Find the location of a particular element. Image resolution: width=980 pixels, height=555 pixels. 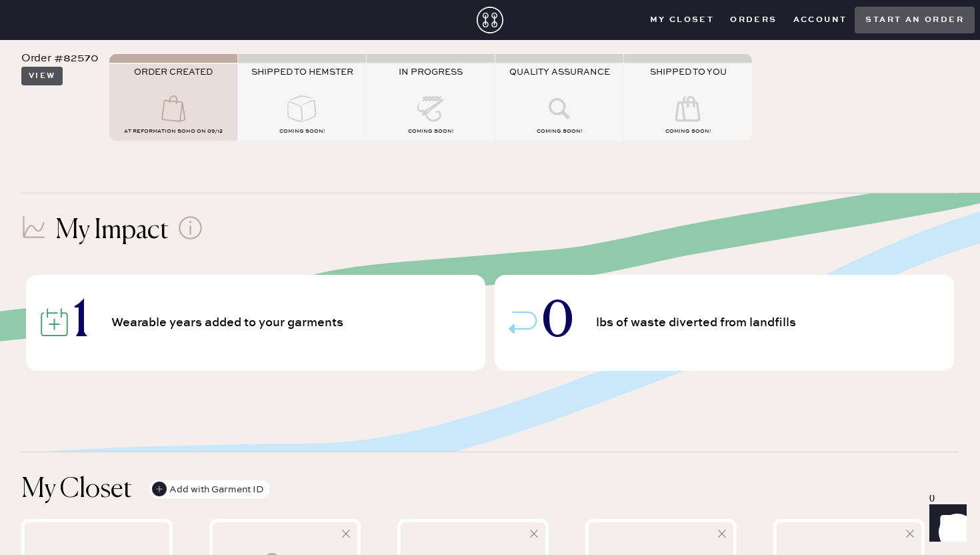

span: 1 is located at coordinates (80, 323).